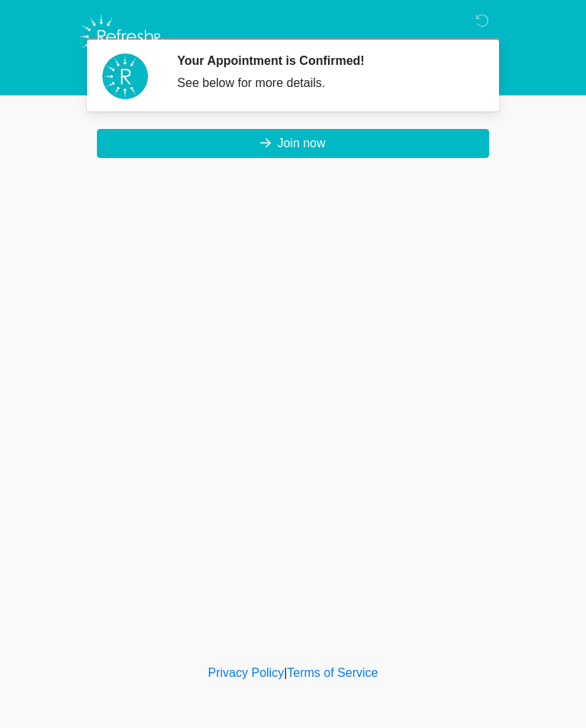  What do you see at coordinates (325, 83) in the screenshot?
I see `div: See below for more details.` at bounding box center [325, 83].